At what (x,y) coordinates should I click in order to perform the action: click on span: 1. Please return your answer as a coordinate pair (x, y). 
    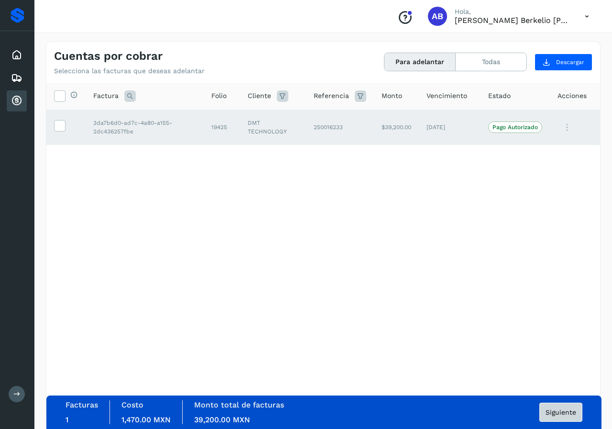
    Looking at the image, I should click on (67, 419).